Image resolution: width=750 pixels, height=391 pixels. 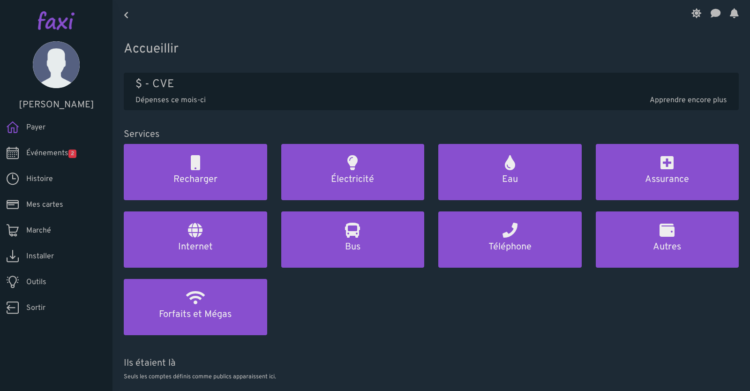 I want to click on a: Assurance, so click(x=667, y=172).